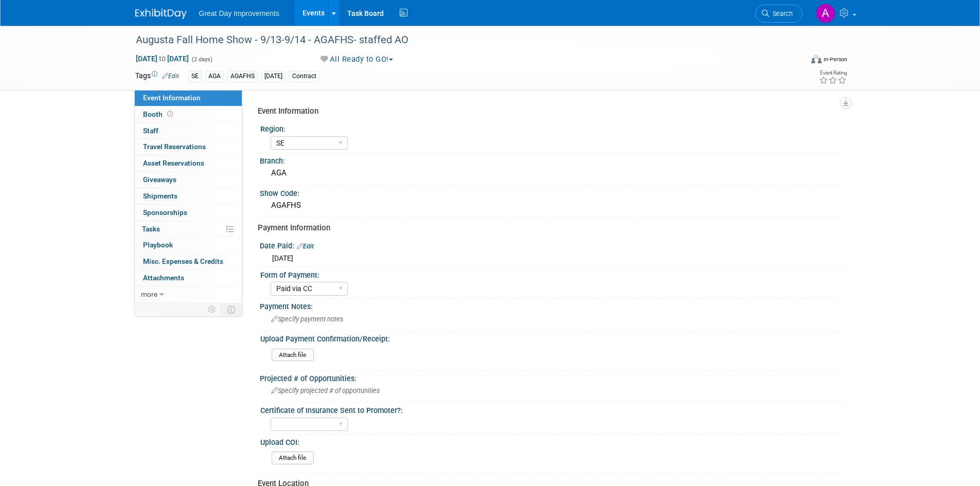  I want to click on span: (2 days), so click(202, 59).